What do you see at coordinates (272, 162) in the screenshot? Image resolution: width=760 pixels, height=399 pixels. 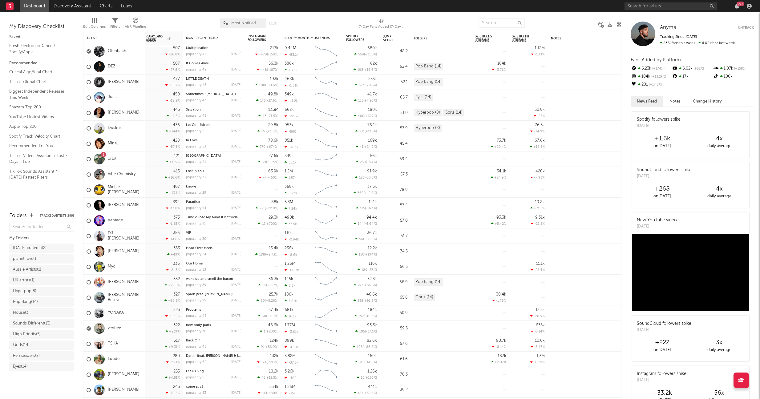 I see `span: +225 %` at bounding box center [272, 162].